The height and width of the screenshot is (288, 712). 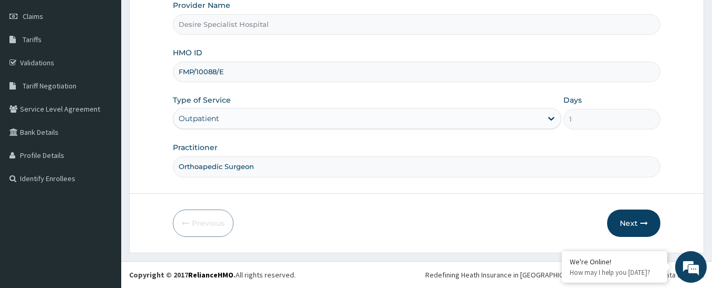 I want to click on div: Outpatient, so click(x=199, y=119).